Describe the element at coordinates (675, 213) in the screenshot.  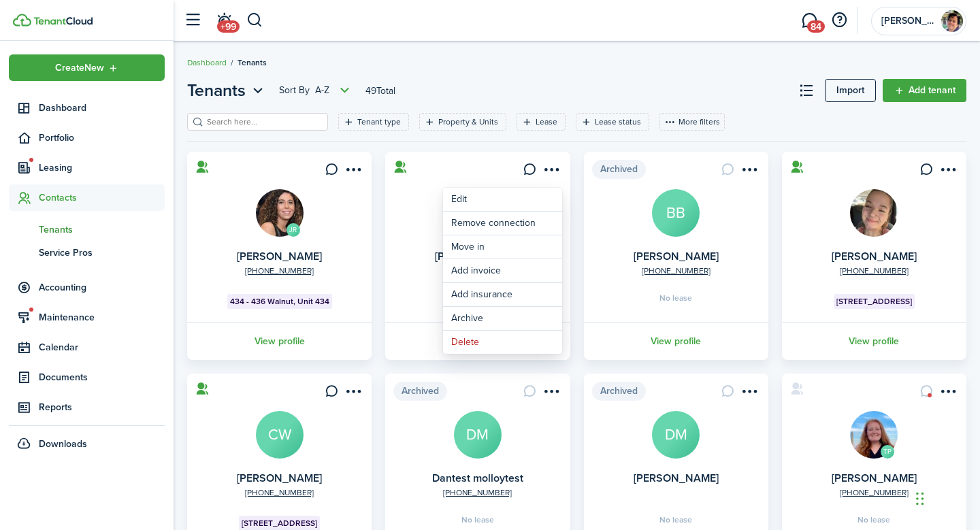
I see `avatar-text: BB` at that location.